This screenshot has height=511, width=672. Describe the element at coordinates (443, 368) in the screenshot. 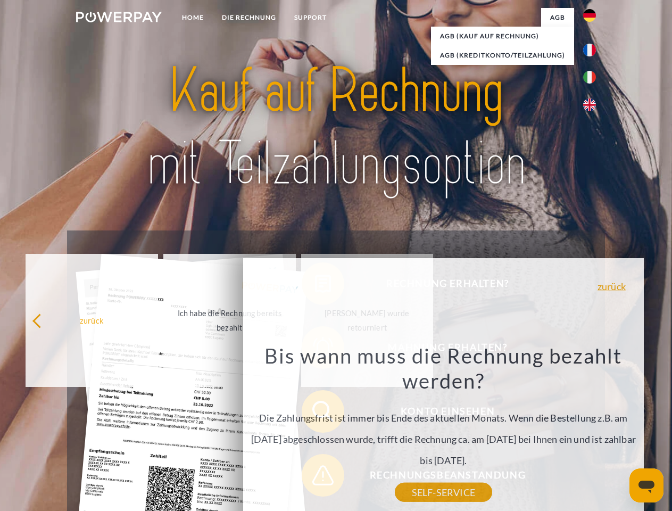

I see `h3: Bis wann muss die Rechnung bezahlt werden?` at that location.